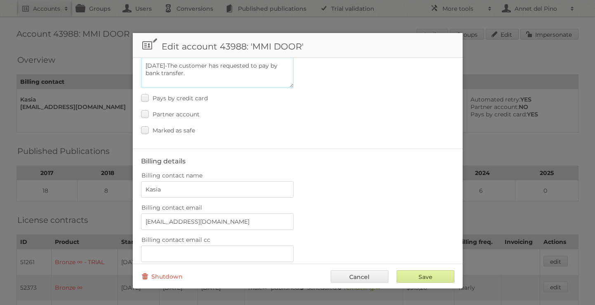  Describe the element at coordinates (298, 45) in the screenshot. I see `h1: Edit account 43988: 'MMI DOOR'` at that location.